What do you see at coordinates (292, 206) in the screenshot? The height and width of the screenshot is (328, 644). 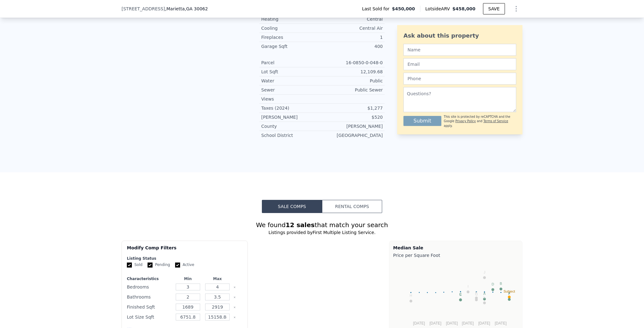 I see `button: Sale Comps` at bounding box center [292, 206].